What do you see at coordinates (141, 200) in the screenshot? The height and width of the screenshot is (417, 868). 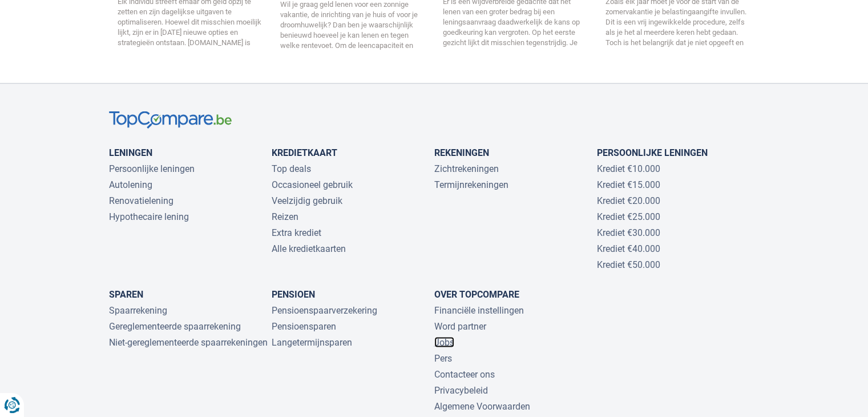 I see `a: Renovatielening` at bounding box center [141, 200].